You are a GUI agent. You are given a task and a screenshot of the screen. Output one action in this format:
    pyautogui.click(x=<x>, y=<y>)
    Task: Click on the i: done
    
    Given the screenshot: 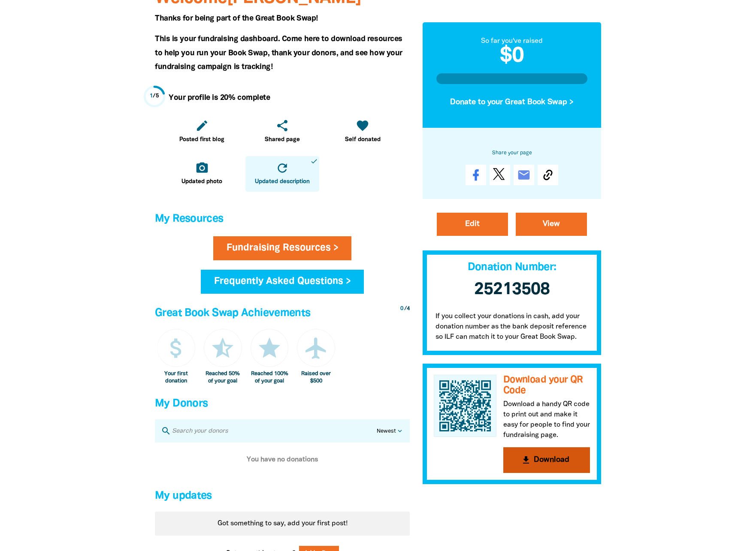 What is the action you would take?
    pyautogui.click(x=314, y=161)
    